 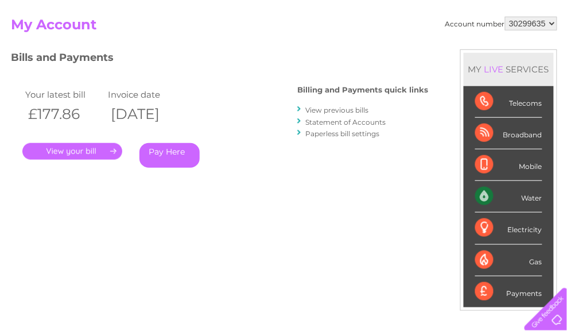 What do you see at coordinates (390, 13) in the screenshot?
I see `span: 0333 014 3131` at bounding box center [390, 13].